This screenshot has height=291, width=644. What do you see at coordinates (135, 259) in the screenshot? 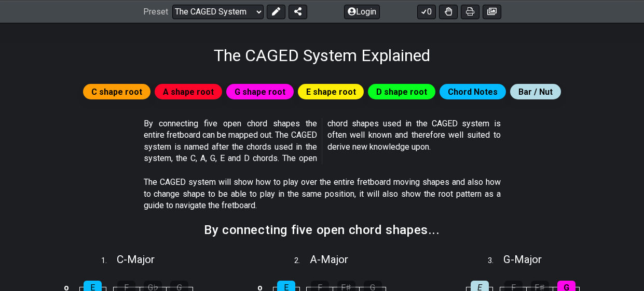
I see `span: C - Major` at bounding box center [135, 259].